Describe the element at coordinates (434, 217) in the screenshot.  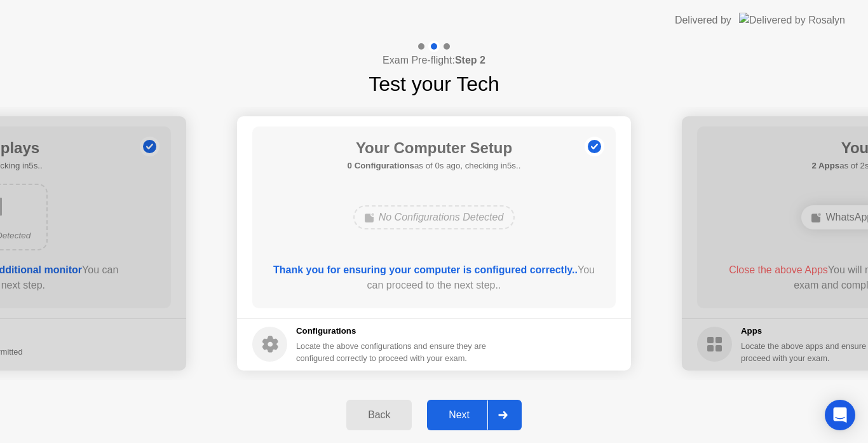
I see `div: No Configurations Detected` at that location.